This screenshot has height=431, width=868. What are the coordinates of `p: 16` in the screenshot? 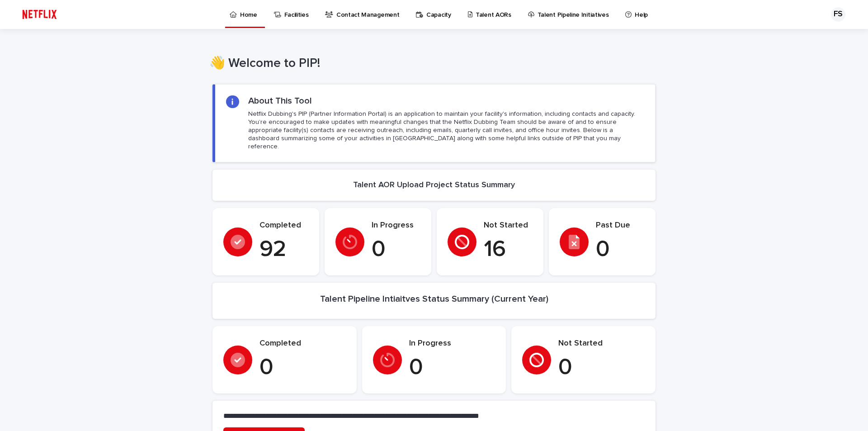 It's located at (508, 249).